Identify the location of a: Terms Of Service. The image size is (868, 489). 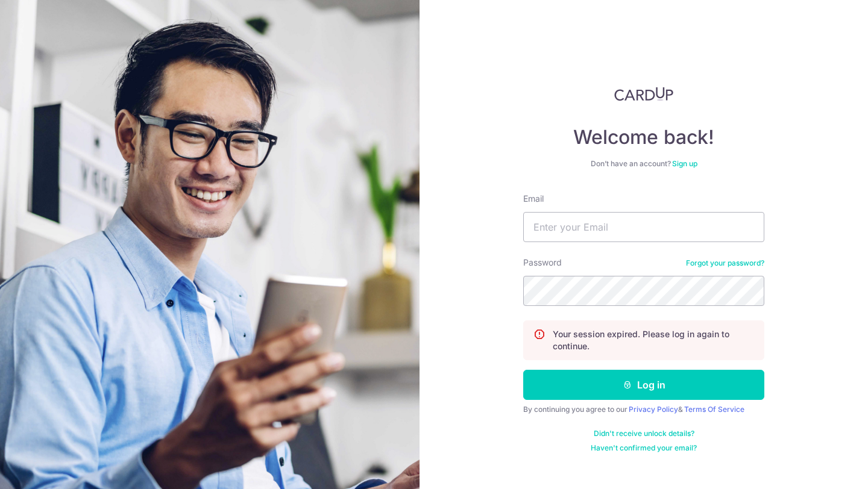
(714, 409).